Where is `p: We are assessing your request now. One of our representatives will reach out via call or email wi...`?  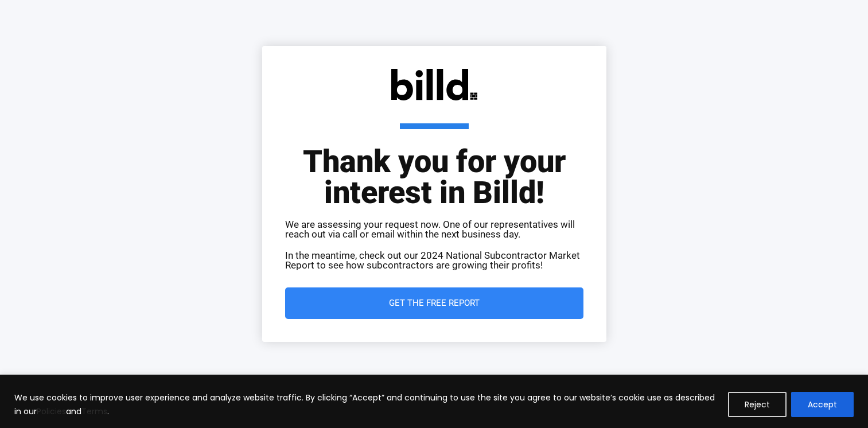
p: We are assessing your request now. One of our representatives will reach out via call or email wi... is located at coordinates (434, 229).